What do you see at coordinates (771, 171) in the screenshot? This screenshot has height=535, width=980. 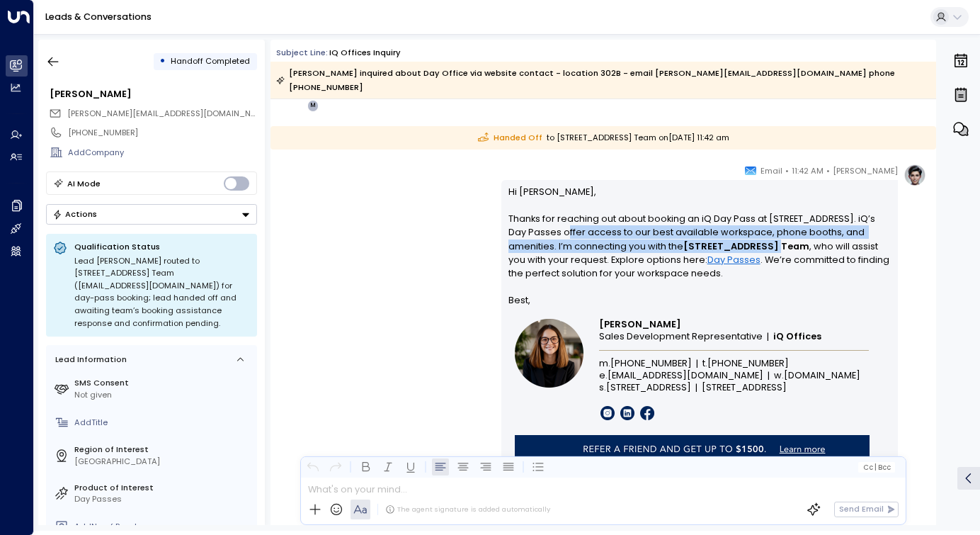 I see `span: Email` at bounding box center [771, 171].